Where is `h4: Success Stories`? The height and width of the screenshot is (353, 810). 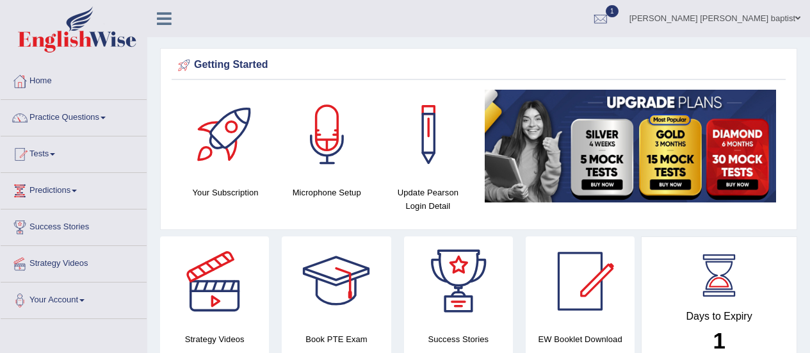
h4: Success Stories is located at coordinates (459, 339).